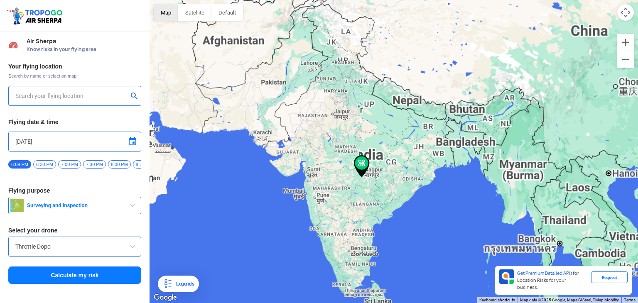 The height and width of the screenshot is (303, 638). I want to click on span: Air Sherpa, so click(84, 41).